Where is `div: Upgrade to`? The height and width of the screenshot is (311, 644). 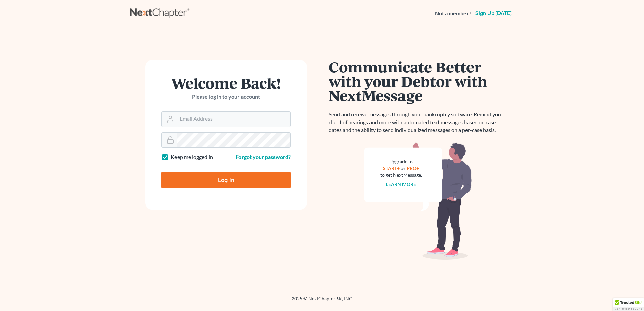
div: Upgrade to is located at coordinates (401, 162).